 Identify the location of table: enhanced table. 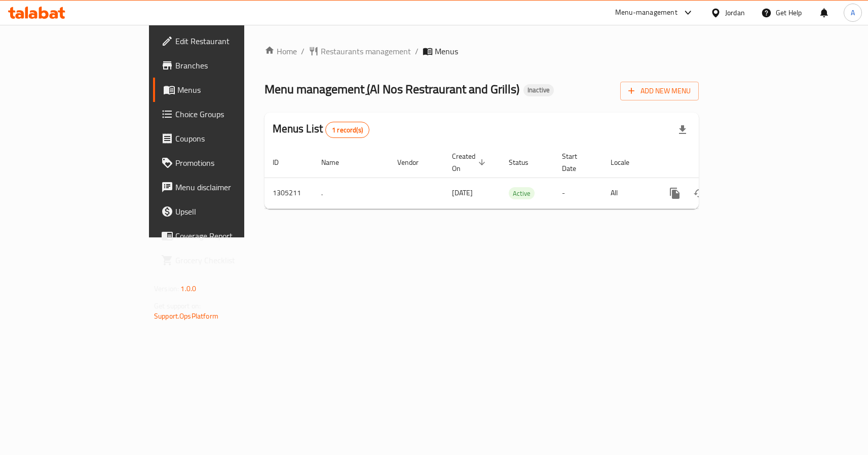
(516, 178).